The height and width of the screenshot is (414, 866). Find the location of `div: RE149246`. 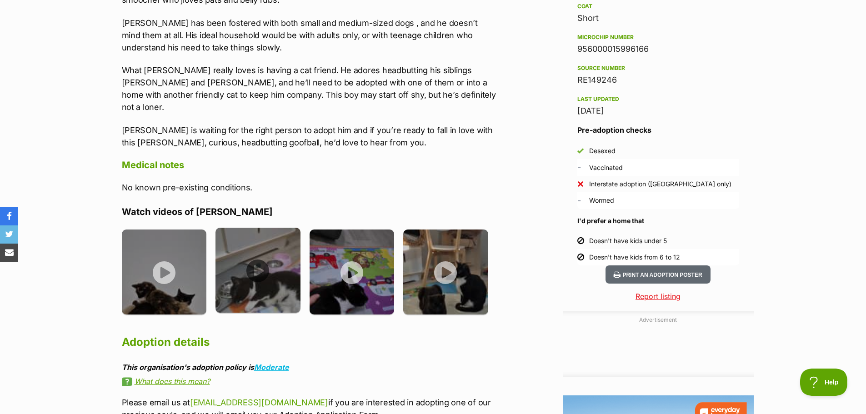

div: RE149246 is located at coordinates (658, 80).